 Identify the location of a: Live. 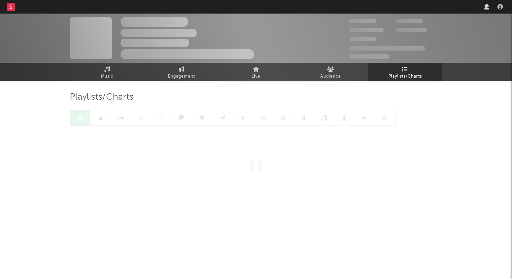
(256, 72).